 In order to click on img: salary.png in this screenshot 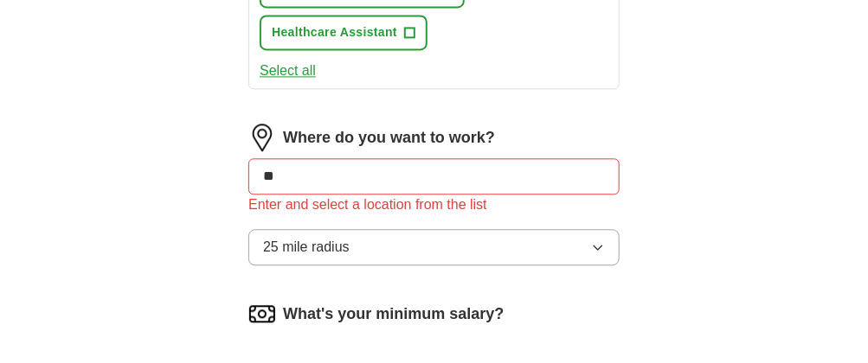, I will do `click(262, 314)`.